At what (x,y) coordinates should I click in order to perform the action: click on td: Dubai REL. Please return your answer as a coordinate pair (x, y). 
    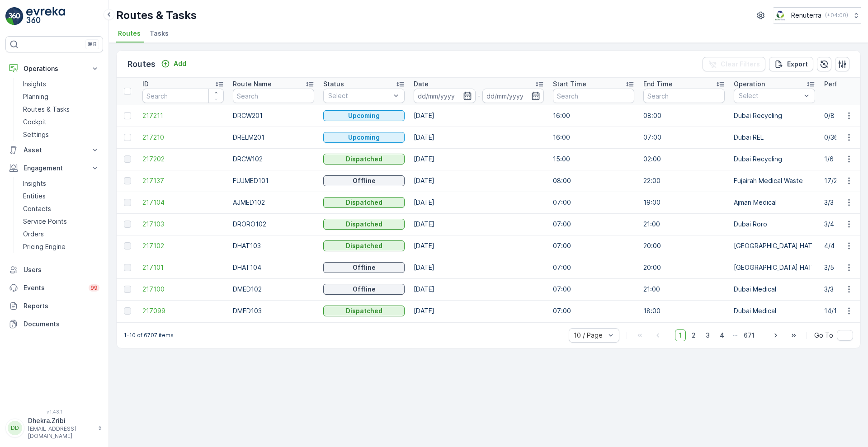
    Looking at the image, I should click on (774, 137).